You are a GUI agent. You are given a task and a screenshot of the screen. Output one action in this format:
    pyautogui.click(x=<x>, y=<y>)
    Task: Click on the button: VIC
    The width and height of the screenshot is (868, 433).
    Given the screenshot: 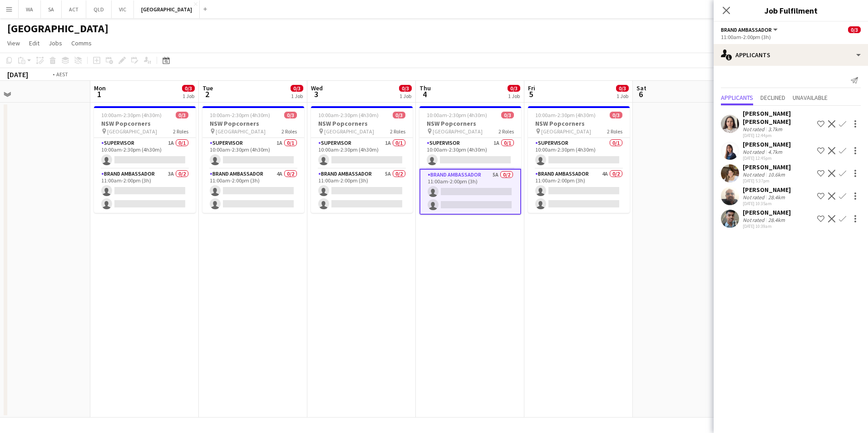 What is the action you would take?
    pyautogui.click(x=122, y=9)
    